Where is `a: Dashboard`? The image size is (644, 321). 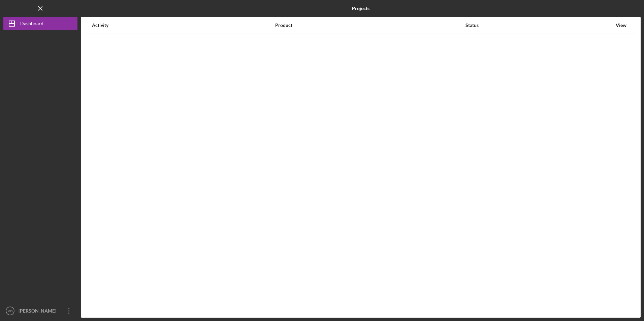
a: Dashboard is located at coordinates (41, 23).